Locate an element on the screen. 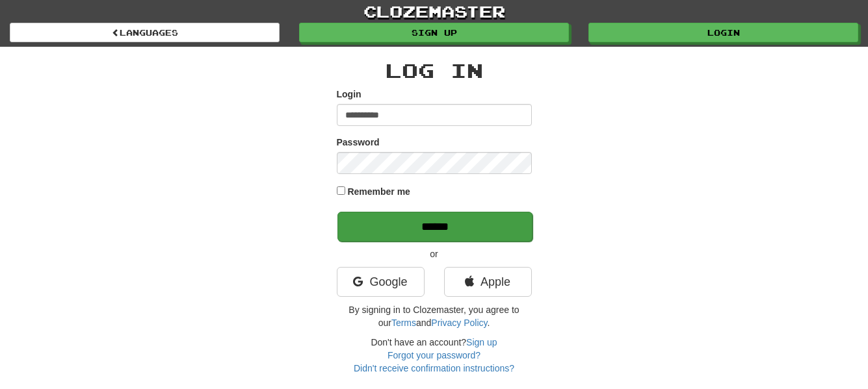 The image size is (868, 389). a: Languages is located at coordinates (144, 33).